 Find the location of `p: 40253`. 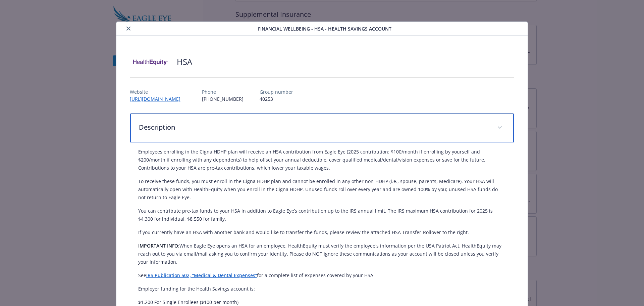

p: 40253 is located at coordinates (277, 99).